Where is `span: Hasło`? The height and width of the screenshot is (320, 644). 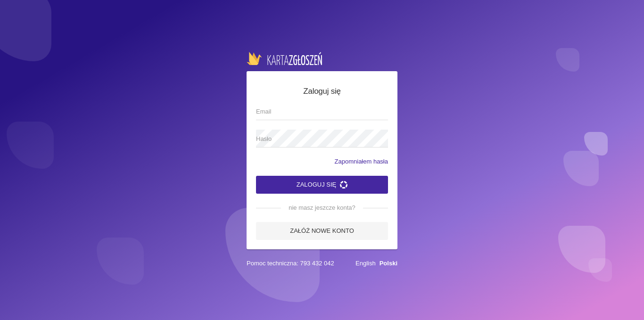
span: Hasło is located at coordinates (318, 139).